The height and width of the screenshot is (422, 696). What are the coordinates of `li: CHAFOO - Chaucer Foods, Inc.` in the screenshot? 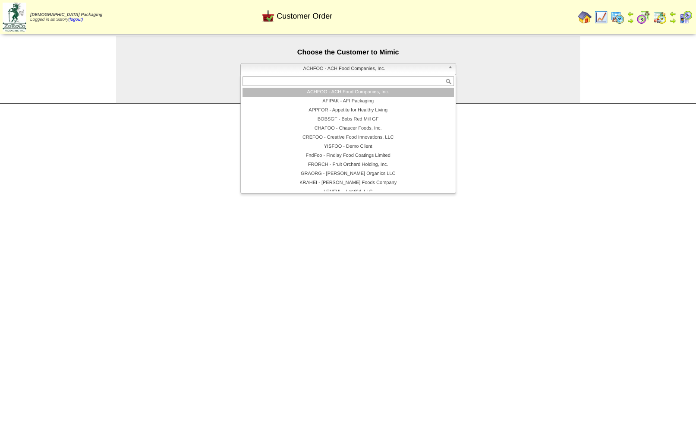 It's located at (348, 128).